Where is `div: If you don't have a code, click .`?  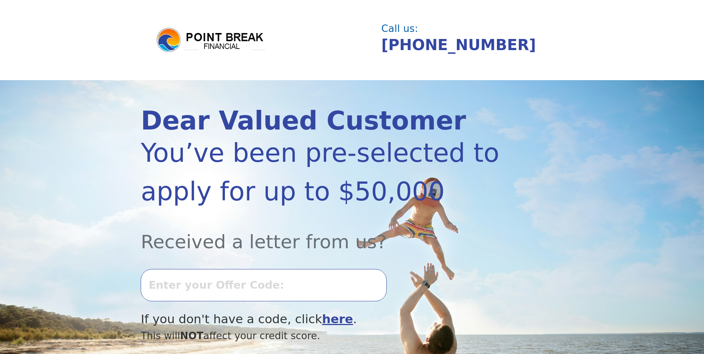 div: If you don't have a code, click . is located at coordinates (320, 319).